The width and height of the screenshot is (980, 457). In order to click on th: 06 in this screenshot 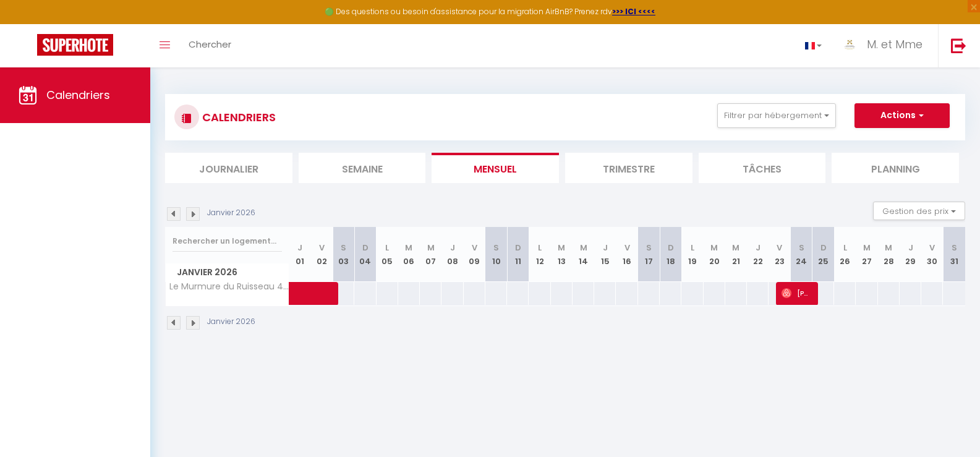, I will do `click(409, 254)`.